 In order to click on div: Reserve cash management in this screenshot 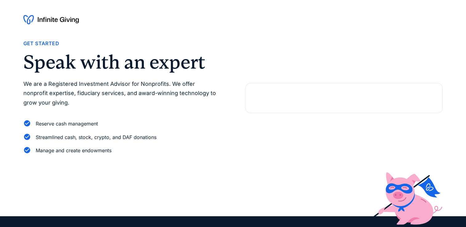, I will do `click(67, 124)`.